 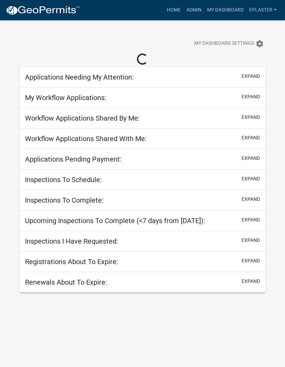 What do you see at coordinates (79, 77) in the screenshot?
I see `h5: Applications Needing My Attention:` at bounding box center [79, 77].